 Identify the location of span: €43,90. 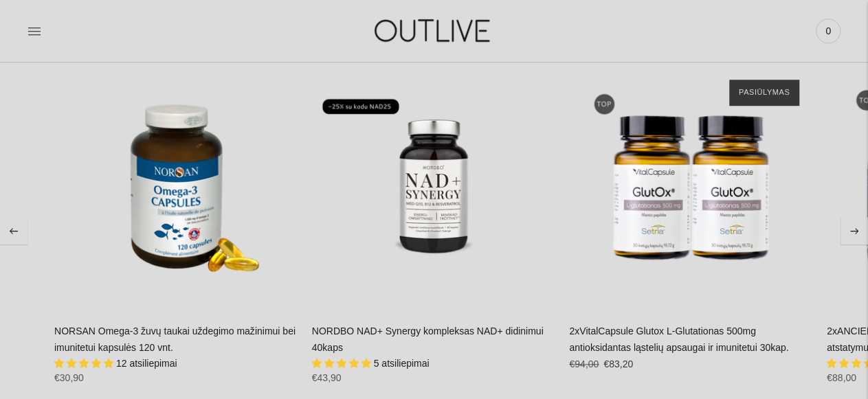
(326, 378).